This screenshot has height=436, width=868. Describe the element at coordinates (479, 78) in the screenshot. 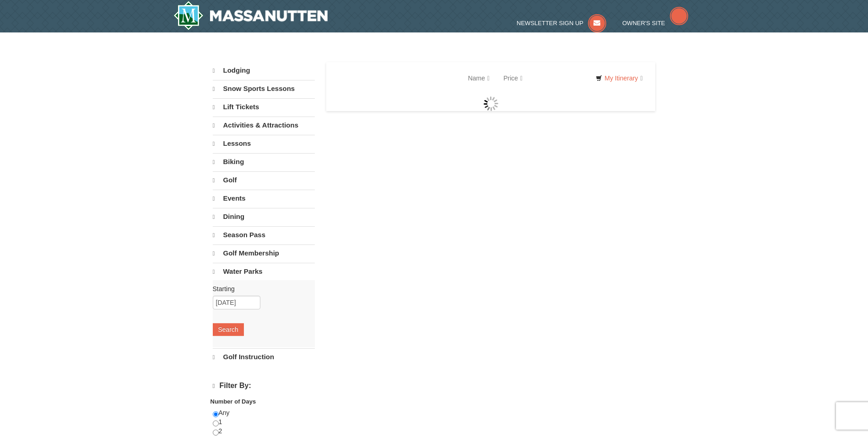

I see `a: Name` at that location.